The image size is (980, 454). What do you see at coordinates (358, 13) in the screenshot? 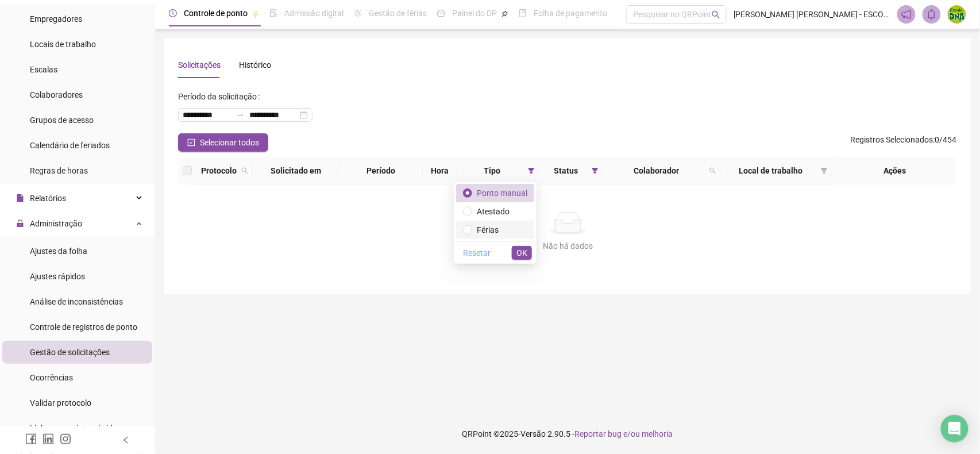
I see `span: sun` at bounding box center [358, 13].